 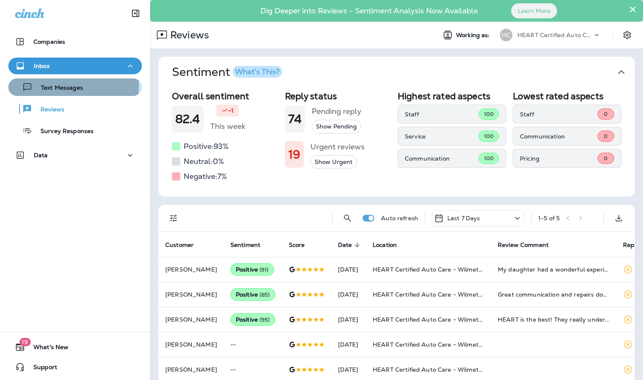 I want to click on button: Learn More, so click(x=534, y=11).